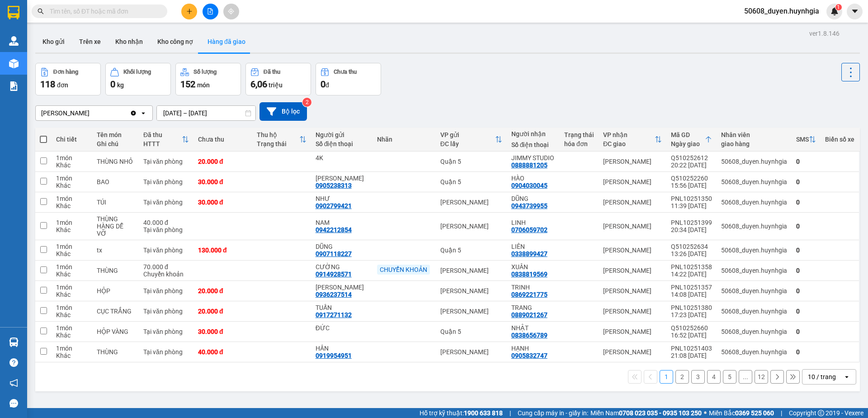  What do you see at coordinates (483, 413) in the screenshot?
I see `strong: 1900 633 818` at bounding box center [483, 413].